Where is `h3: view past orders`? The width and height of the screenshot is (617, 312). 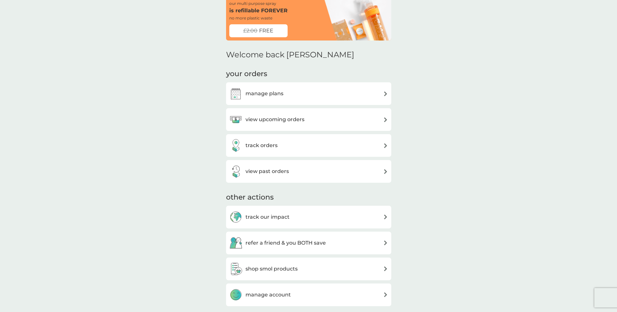 h3: view past orders is located at coordinates (267, 171).